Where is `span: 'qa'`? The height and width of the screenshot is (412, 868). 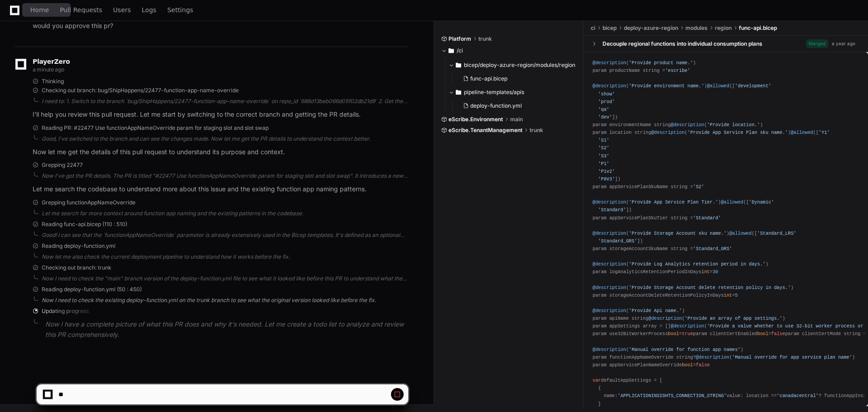 span: 'qa' is located at coordinates (603, 109).